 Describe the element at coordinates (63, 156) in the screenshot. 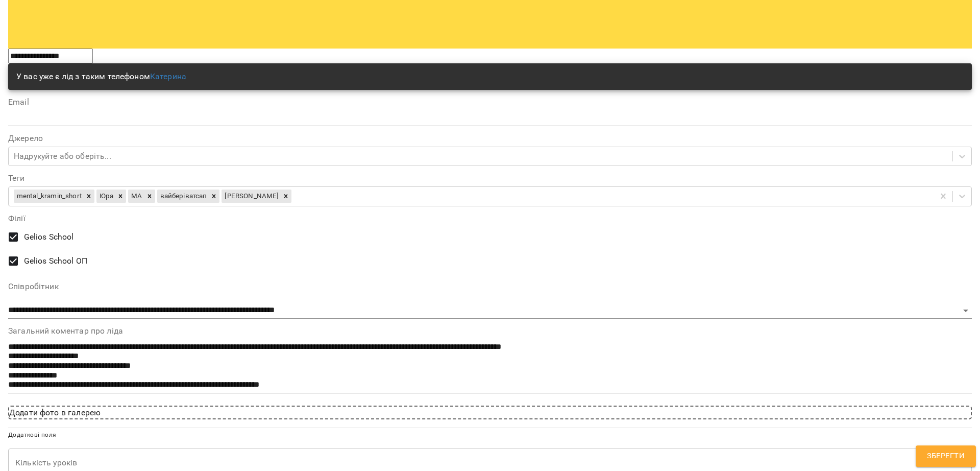

I see `div: Надрукуйте або оберіть...` at that location.